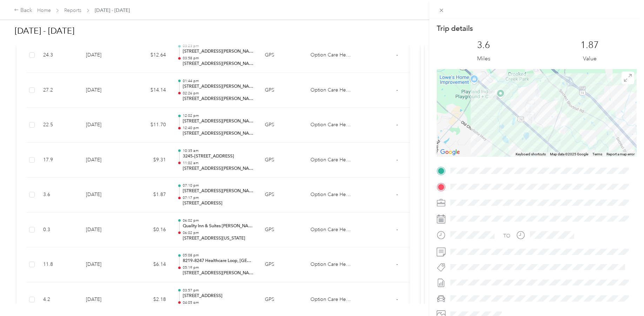  Describe the element at coordinates (597, 154) in the screenshot. I see `a: Terms (opens in new tab)` at that location.